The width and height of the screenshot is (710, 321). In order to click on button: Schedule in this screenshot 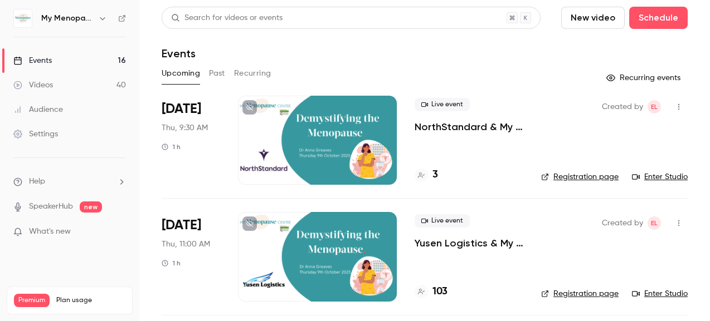, I will do `click(658, 18)`.